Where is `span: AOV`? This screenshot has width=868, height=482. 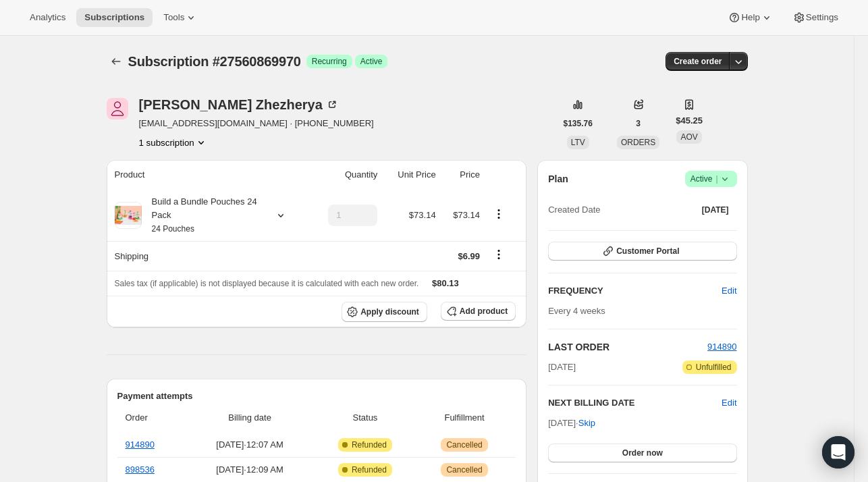
span: AOV is located at coordinates (689, 137).